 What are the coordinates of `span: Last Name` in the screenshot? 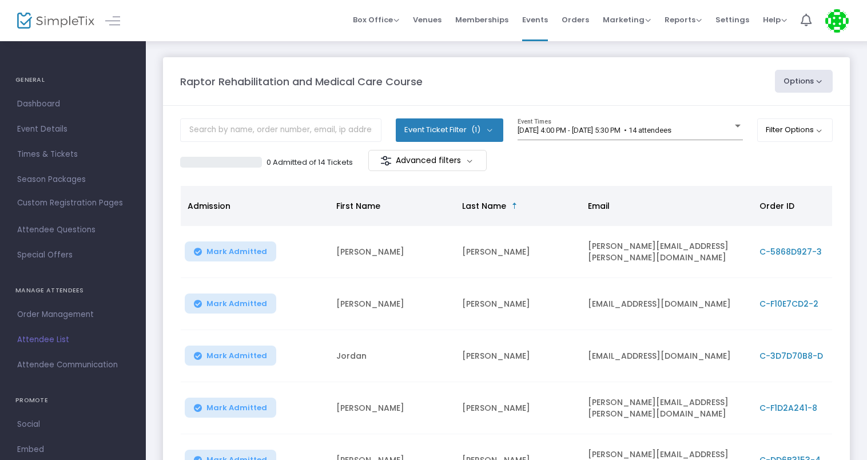 It's located at (484, 206).